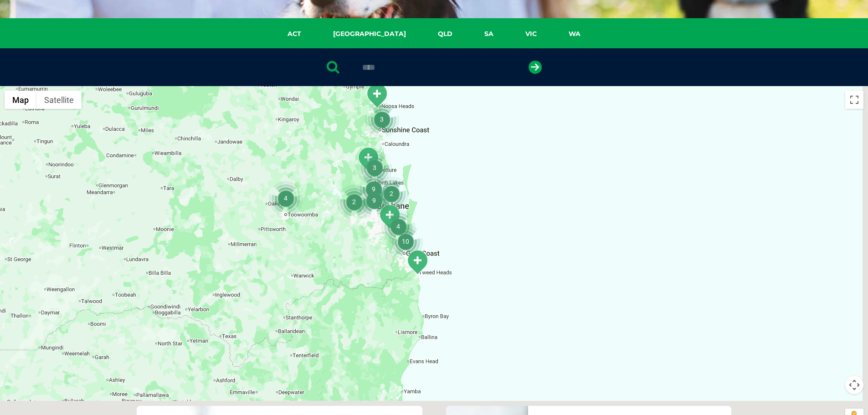  Describe the element at coordinates (445, 33) in the screenshot. I see `a: QLD` at that location.